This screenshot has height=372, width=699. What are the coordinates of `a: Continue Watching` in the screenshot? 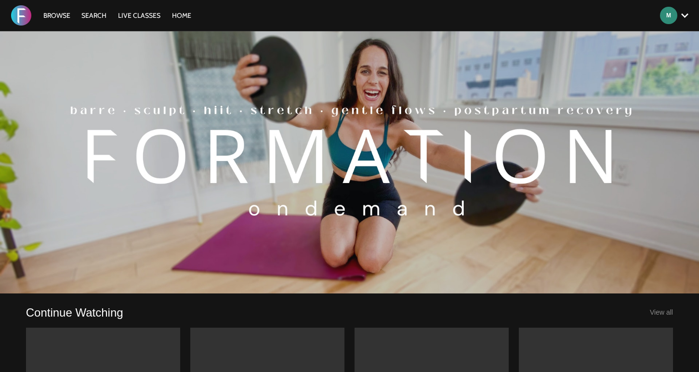 It's located at (75, 312).